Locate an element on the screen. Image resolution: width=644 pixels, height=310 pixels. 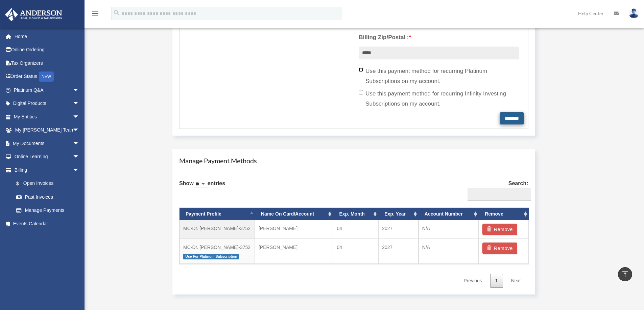
th: Exp. Month: activate to sort column ascending is located at coordinates (356, 214).